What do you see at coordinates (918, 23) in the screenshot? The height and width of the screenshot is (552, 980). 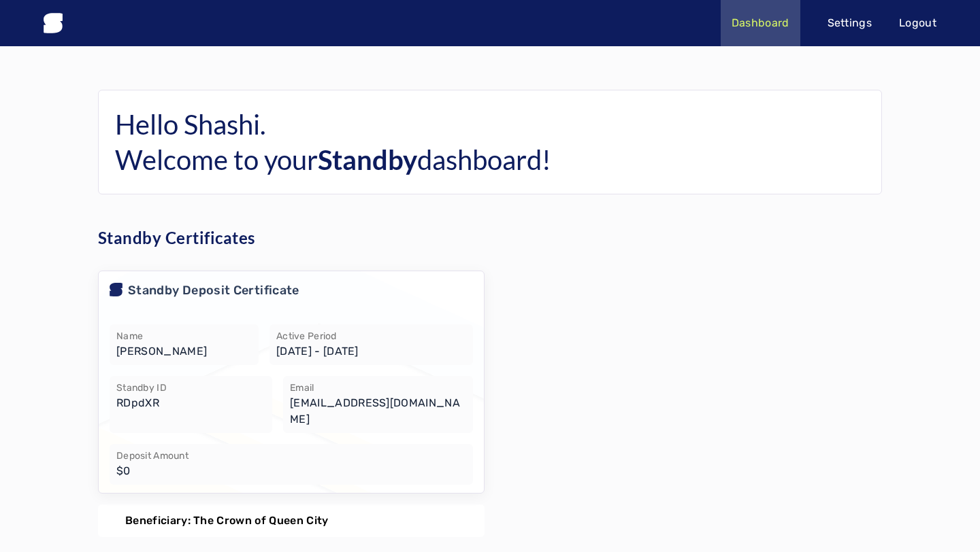 I see `p: Logout` at bounding box center [918, 23].